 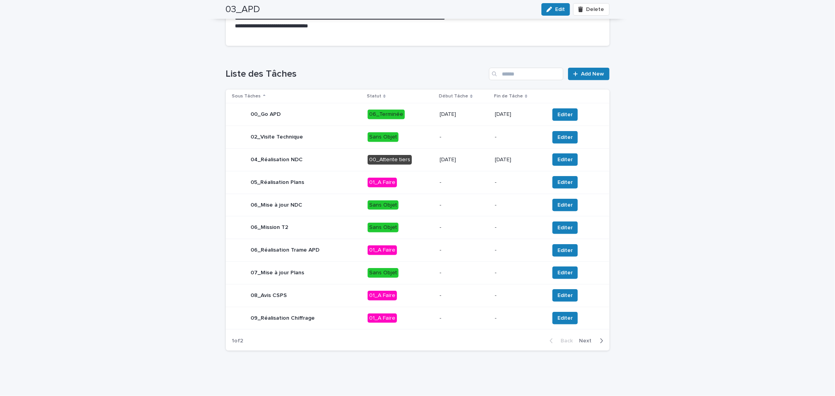 I want to click on tr: 06_Réalisation Trame APD01_A Faire--Editer, so click(x=418, y=250).